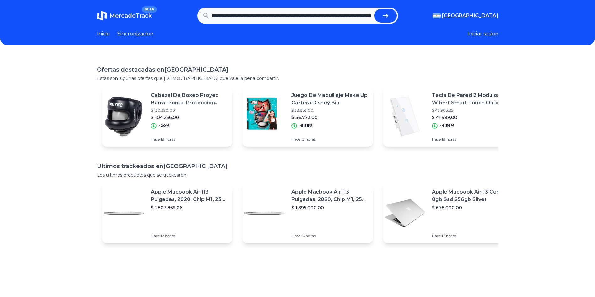 This screenshot has height=297, width=595. What do you see at coordinates (329, 207) in the screenshot?
I see `p: $ 1.895.000,00` at bounding box center [329, 207].